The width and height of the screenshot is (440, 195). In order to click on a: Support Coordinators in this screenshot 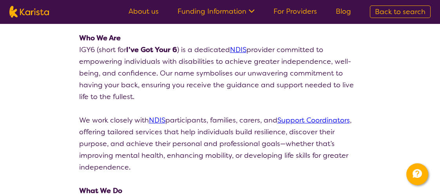, I will do `click(313, 120)`.